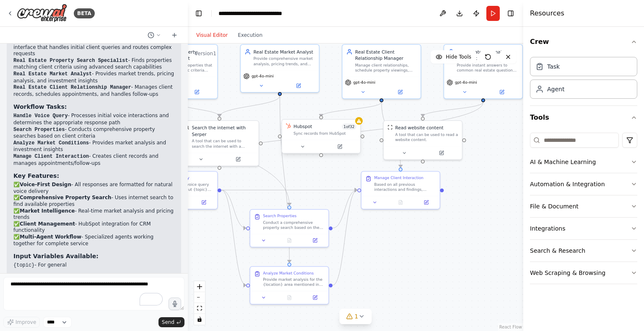 Image resolution: width=644 pixels, height=331 pixels. What do you see at coordinates (511, 327) in the screenshot?
I see `a: React Flow attribution` at bounding box center [511, 327].